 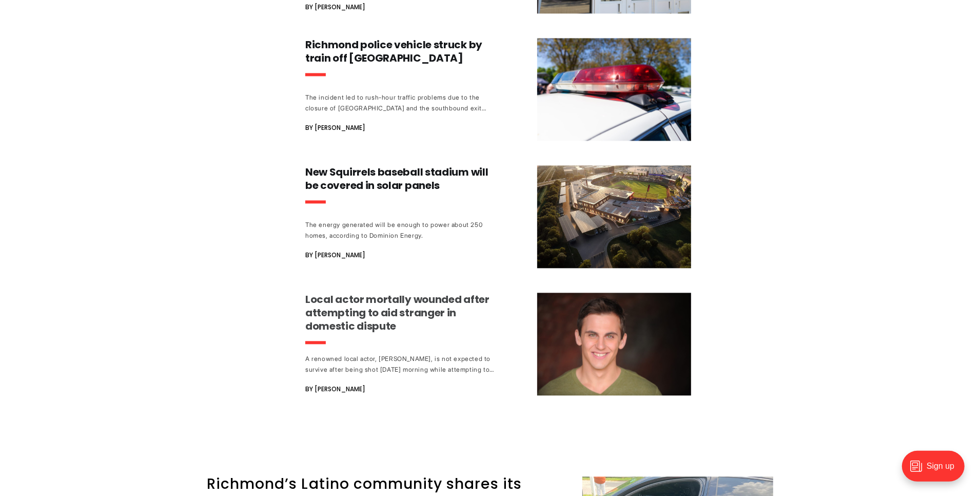 What do you see at coordinates (400, 312) in the screenshot?
I see `h3: Local actor mortally wounded after attempting to aid stranger in domestic dispute` at bounding box center [400, 312].